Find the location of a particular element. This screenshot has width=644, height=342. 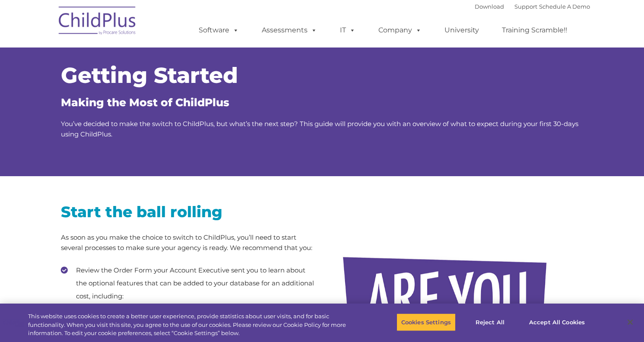

span: You’ve decided to make the switch to ChildPlus, but what’s the next step? This guide will provide... is located at coordinates (320, 129).